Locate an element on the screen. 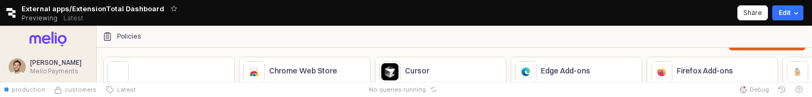 The width and height of the screenshot is (812, 97). p: Chrome Web Store is located at coordinates (313, 71).